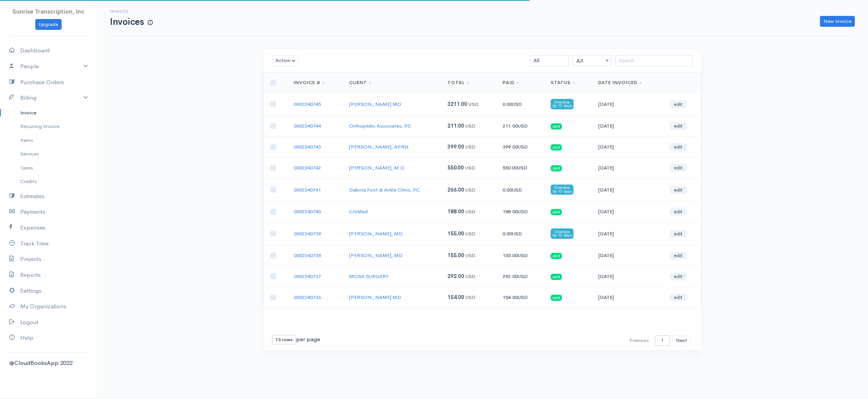 This screenshot has width=868, height=399. Describe the element at coordinates (563, 82) in the screenshot. I see `a: Status` at that location.